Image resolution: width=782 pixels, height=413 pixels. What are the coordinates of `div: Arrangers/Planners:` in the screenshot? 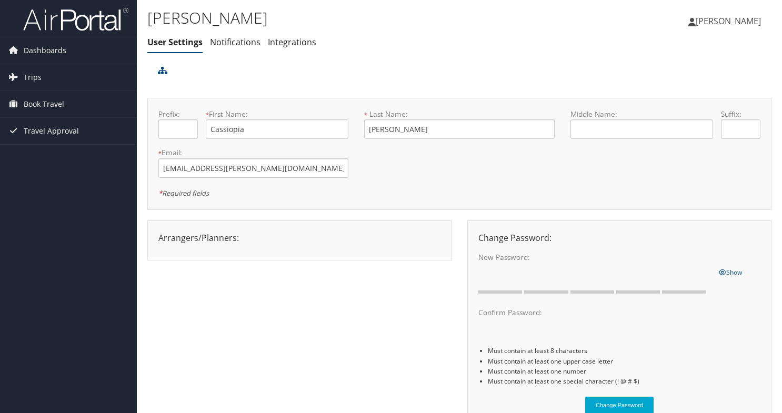 It's located at (300, 238).